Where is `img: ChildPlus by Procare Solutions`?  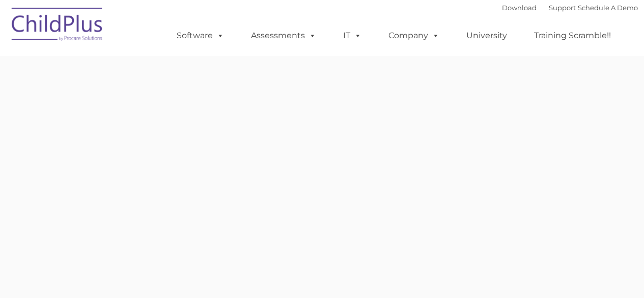 img: ChildPlus by Procare Solutions is located at coordinates (57, 26).